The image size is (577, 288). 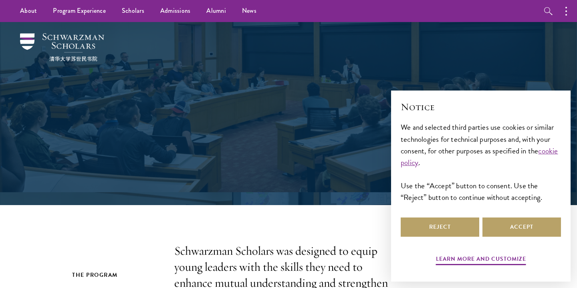 I want to click on h2: The Program, so click(x=115, y=275).